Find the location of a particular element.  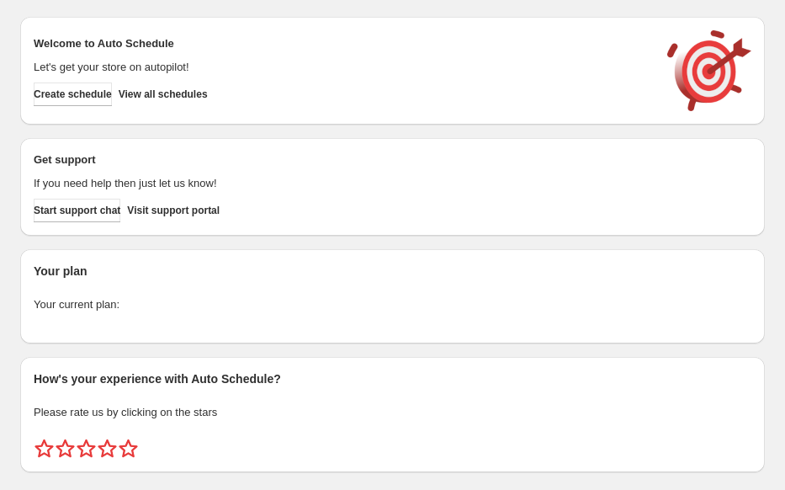

p: Please rate us by clicking on the stars is located at coordinates (392, 413).